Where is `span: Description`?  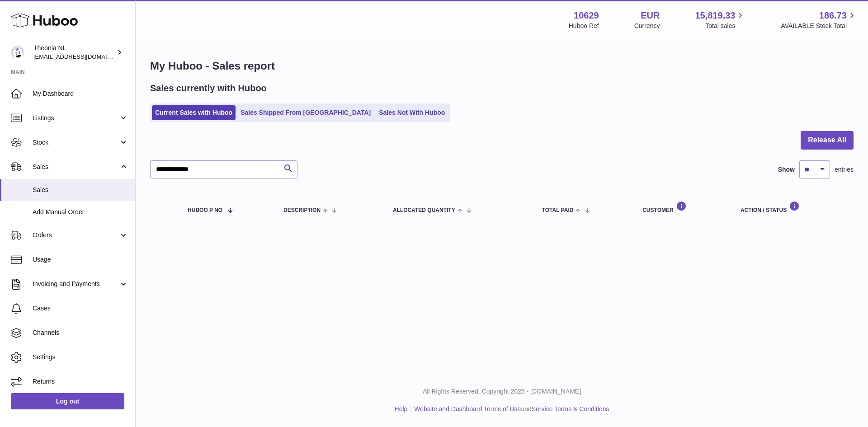
span: Description is located at coordinates (302, 210).